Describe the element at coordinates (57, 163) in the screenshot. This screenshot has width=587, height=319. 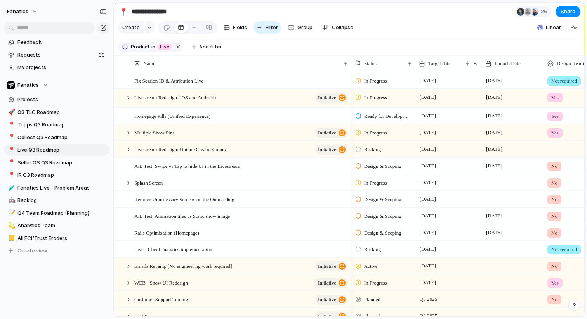
I see `div: 📍Seller OS Q3 Roadmap` at that location.